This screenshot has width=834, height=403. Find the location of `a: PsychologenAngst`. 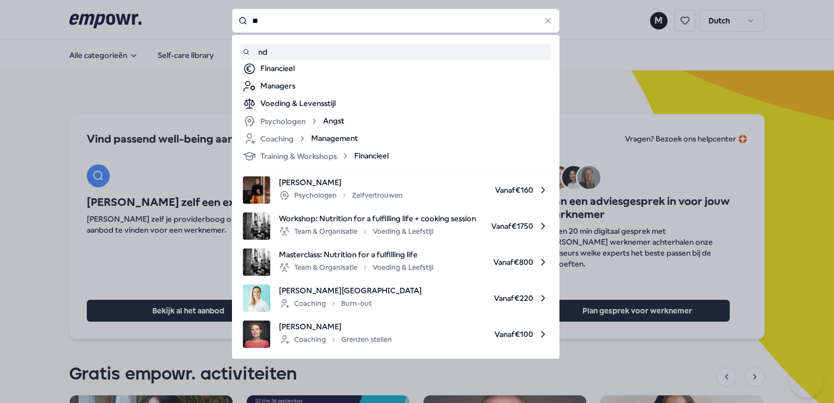

a: PsychologenAngst is located at coordinates (396, 121).